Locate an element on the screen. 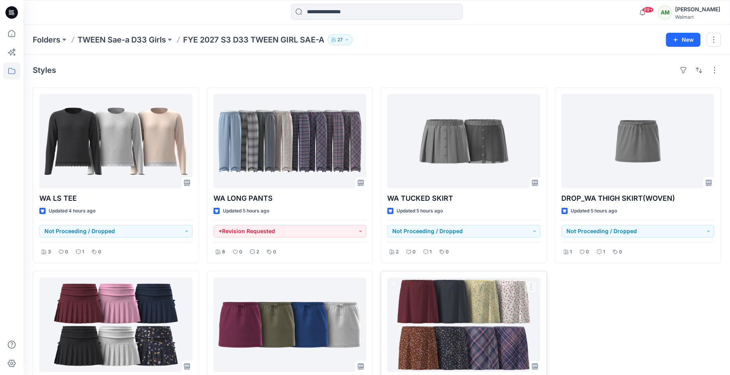 The image size is (730, 375). a: WA PLEATS SKORT is located at coordinates (116, 325).